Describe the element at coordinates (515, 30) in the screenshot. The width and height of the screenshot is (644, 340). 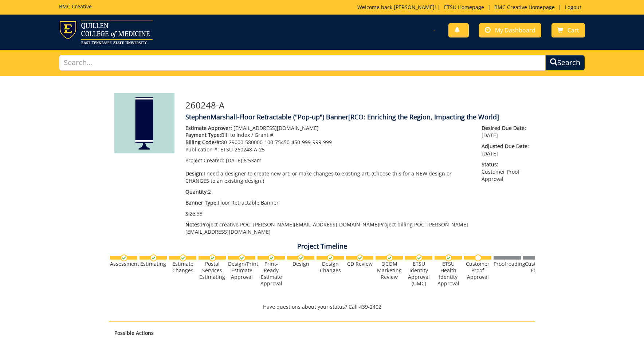
I see `span: My Dashboard` at that location.